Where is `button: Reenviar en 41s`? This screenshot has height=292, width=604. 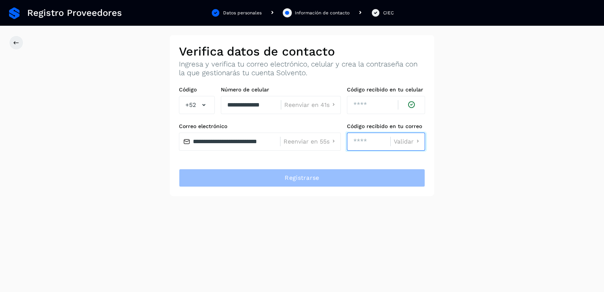
button: Reenviar en 41s is located at coordinates (311, 105).